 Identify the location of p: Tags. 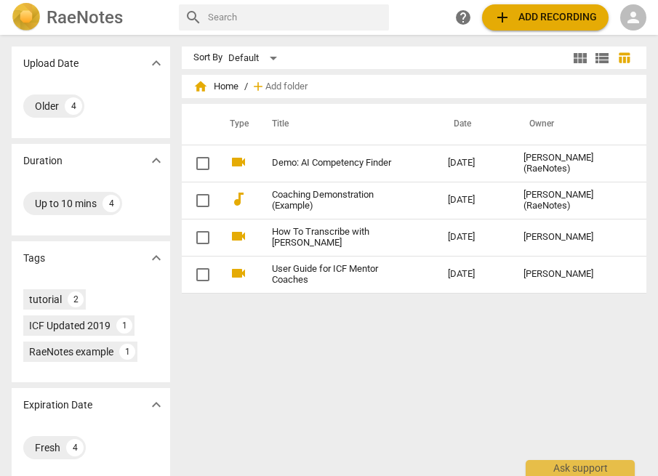
(34, 258).